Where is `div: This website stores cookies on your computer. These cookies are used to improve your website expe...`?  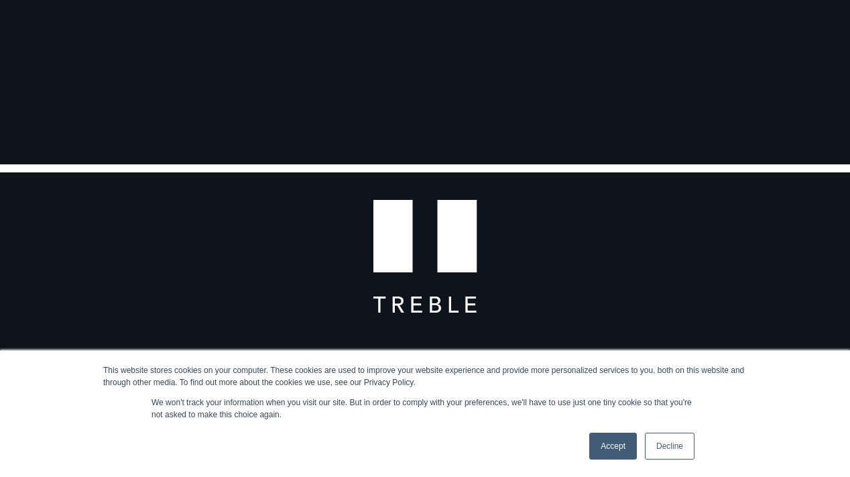
div: This website stores cookies on your computer. These cookies are used to improve your website expe... is located at coordinates (425, 376).